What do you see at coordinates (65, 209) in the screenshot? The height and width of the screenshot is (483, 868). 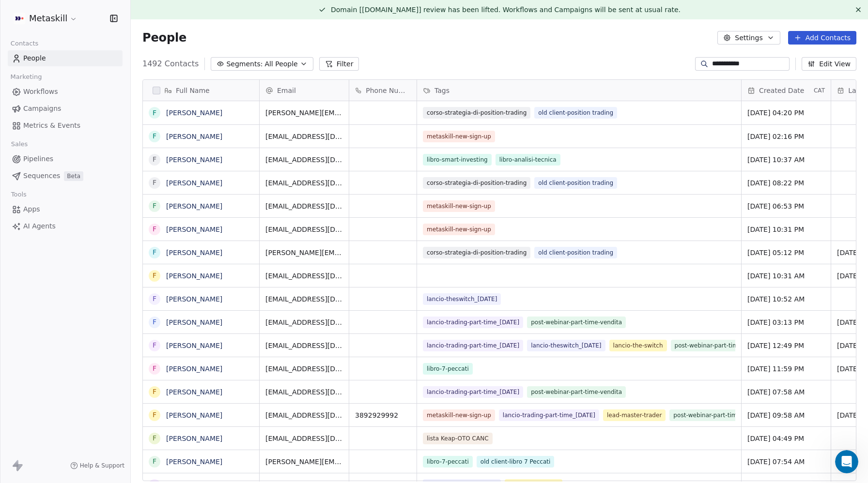 I see `a: Apps` at bounding box center [65, 209].